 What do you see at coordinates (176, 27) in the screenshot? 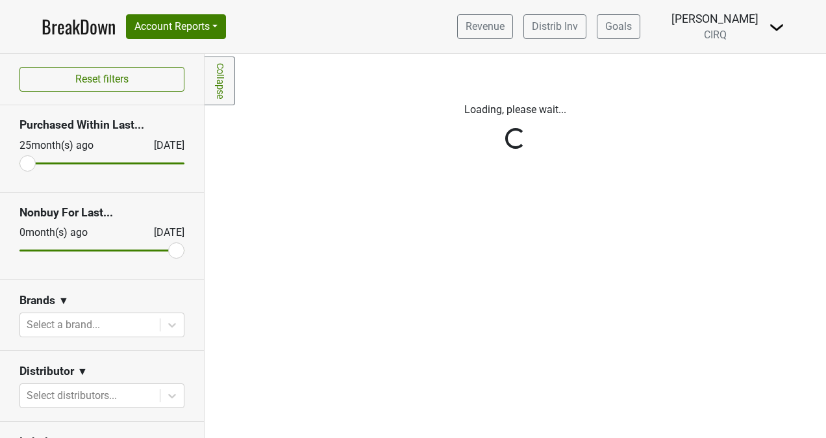
I see `button: Account Reports` at bounding box center [176, 27].